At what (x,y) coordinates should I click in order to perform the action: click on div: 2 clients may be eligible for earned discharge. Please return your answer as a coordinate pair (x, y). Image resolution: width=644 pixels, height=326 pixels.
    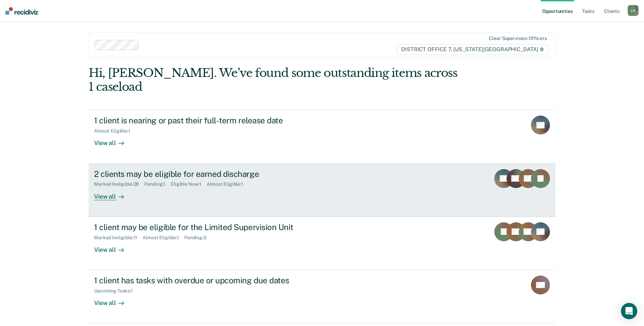
    Looking at the image, I should click on (213, 174).